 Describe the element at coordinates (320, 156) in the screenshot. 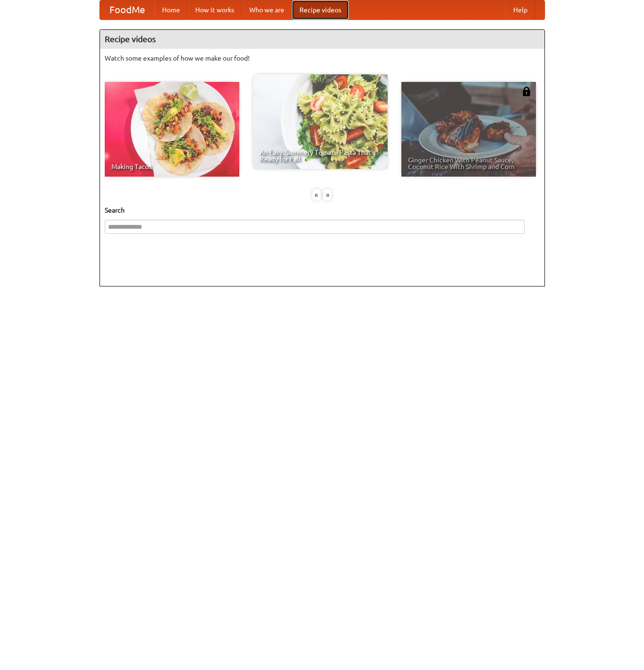

I see `span: An Easy, Summery Tomato Pasta That's Ready for Fall` at that location.